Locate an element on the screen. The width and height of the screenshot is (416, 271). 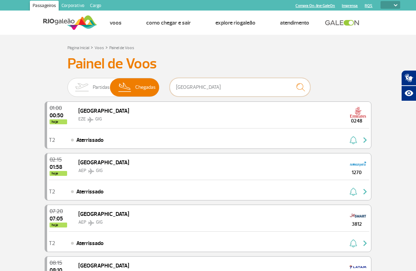
button: Abrir tradutor de língua de sinais. is located at coordinates (409, 78).